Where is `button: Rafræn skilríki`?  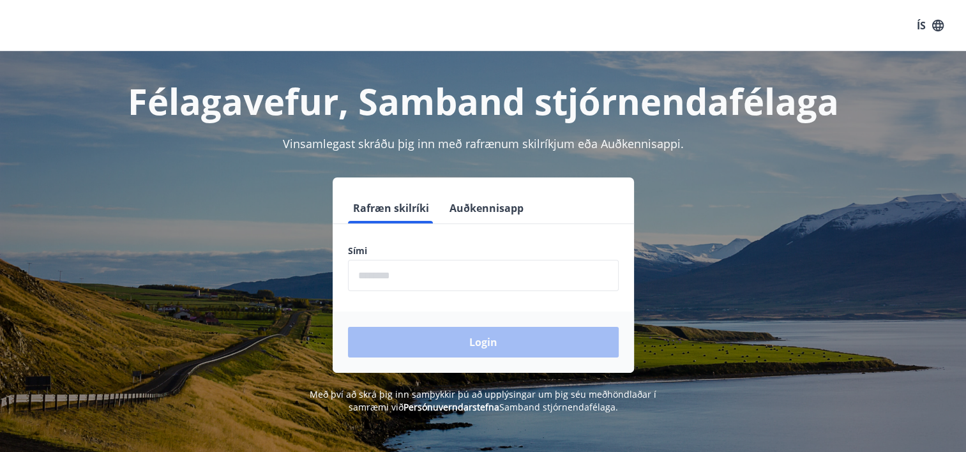
button: Rafræn skilríki is located at coordinates (391, 208).